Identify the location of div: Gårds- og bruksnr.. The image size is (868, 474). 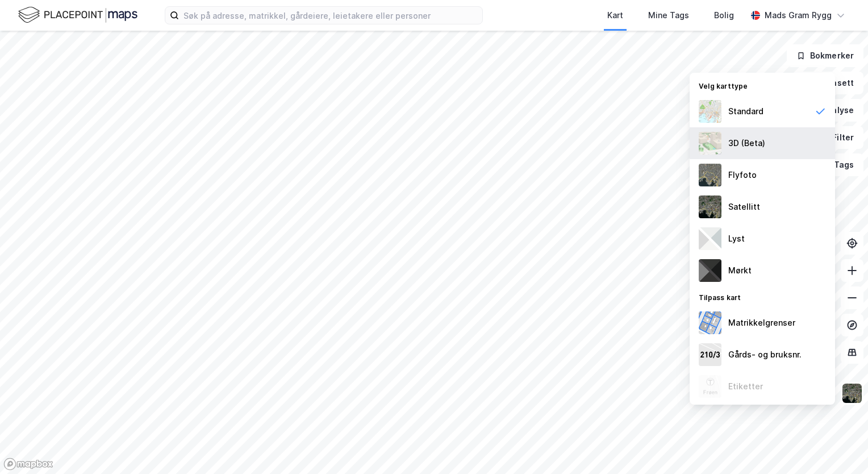
(765, 354).